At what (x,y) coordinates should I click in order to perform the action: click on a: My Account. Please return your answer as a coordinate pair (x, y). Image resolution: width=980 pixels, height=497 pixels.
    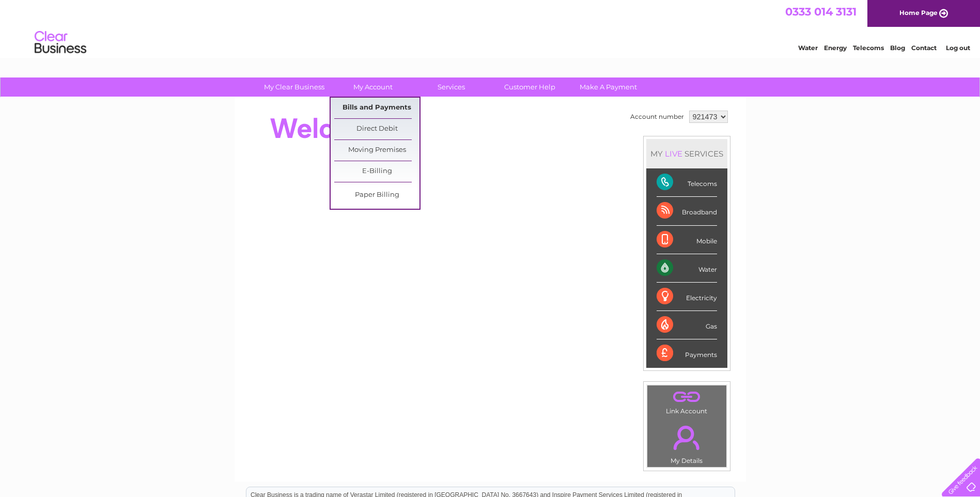
    Looking at the image, I should click on (372, 87).